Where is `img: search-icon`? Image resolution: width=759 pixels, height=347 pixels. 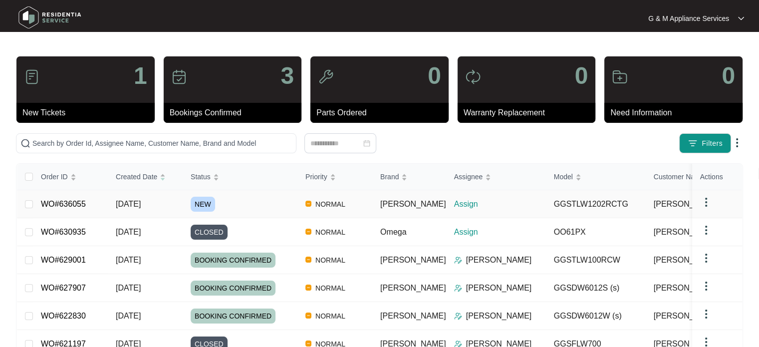
img: search-icon is located at coordinates (25, 143).